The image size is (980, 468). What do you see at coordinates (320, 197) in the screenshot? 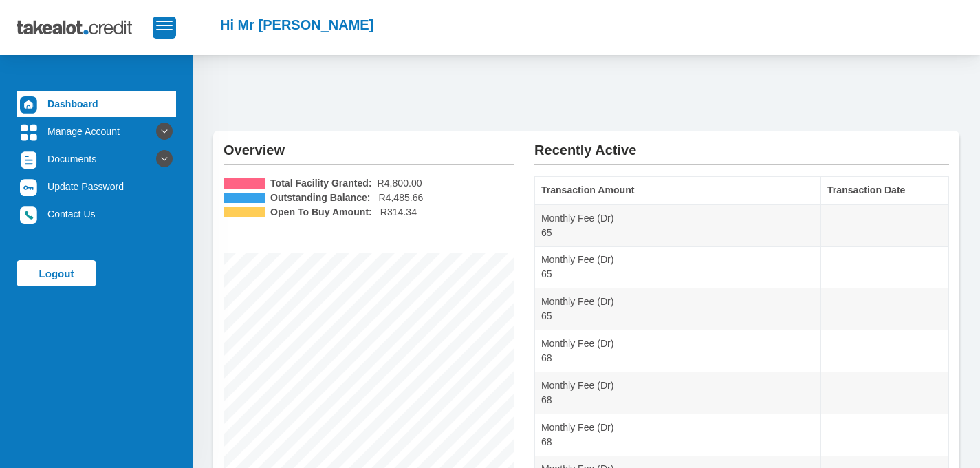
I see `b: Outstanding Balance:` at bounding box center [320, 197].